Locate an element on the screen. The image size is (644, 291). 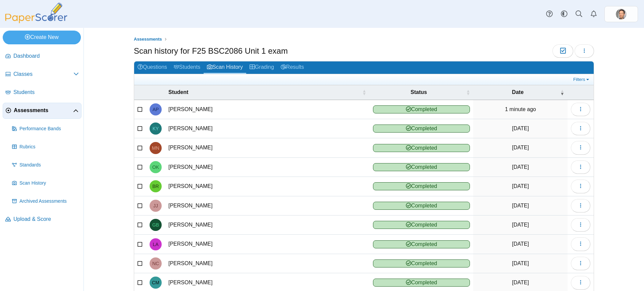
a: Alerts is located at coordinates (594, 14).